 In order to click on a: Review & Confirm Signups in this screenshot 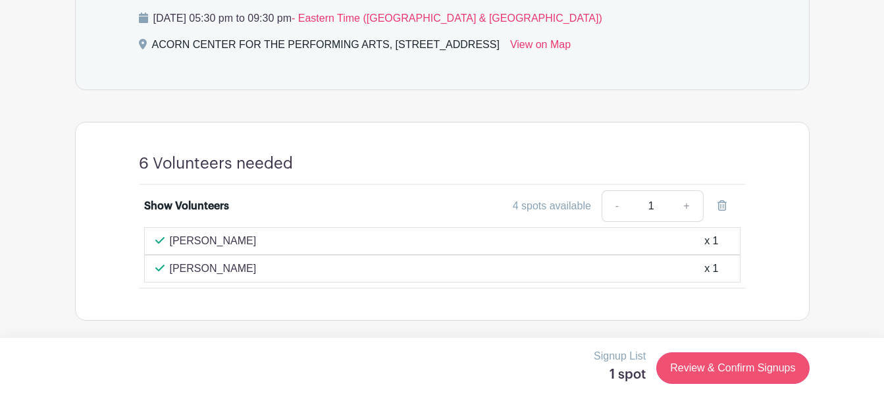, I will do `click(733, 368)`.